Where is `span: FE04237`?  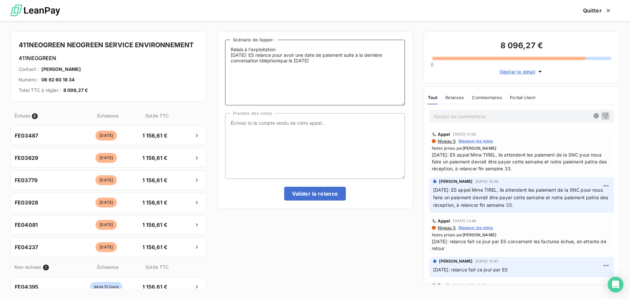
span: FE04237 is located at coordinates (26, 247).